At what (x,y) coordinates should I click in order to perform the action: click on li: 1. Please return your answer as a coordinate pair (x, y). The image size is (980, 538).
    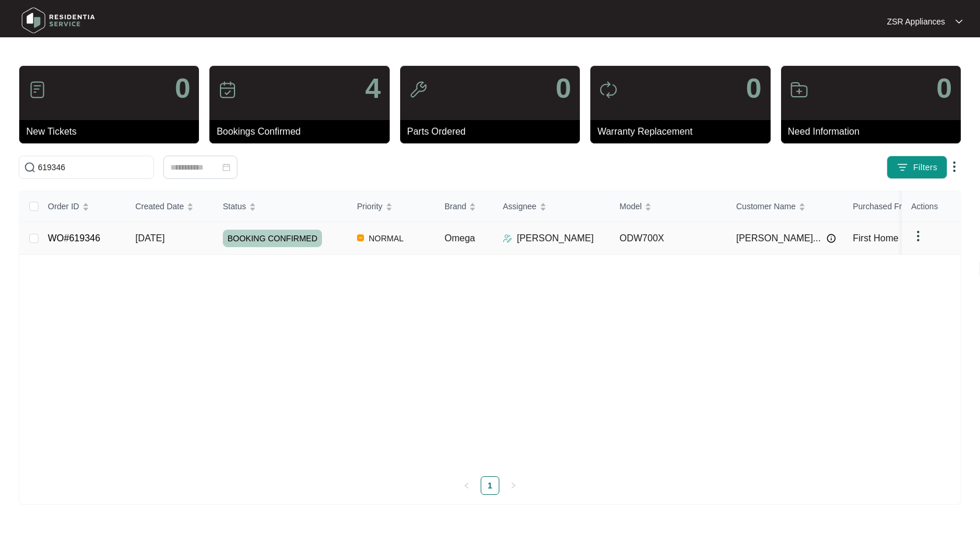
    Looking at the image, I should click on (490, 485).